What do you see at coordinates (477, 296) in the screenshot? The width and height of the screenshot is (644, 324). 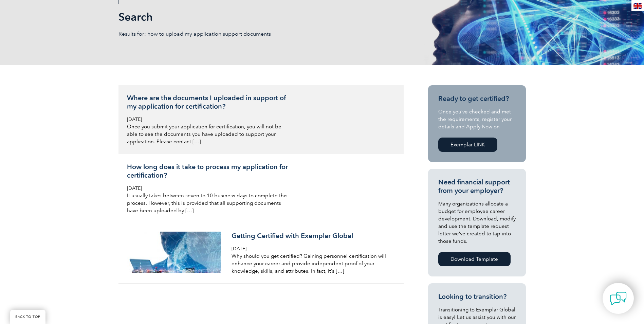 I see `h3: Looking to transition?` at bounding box center [477, 296].